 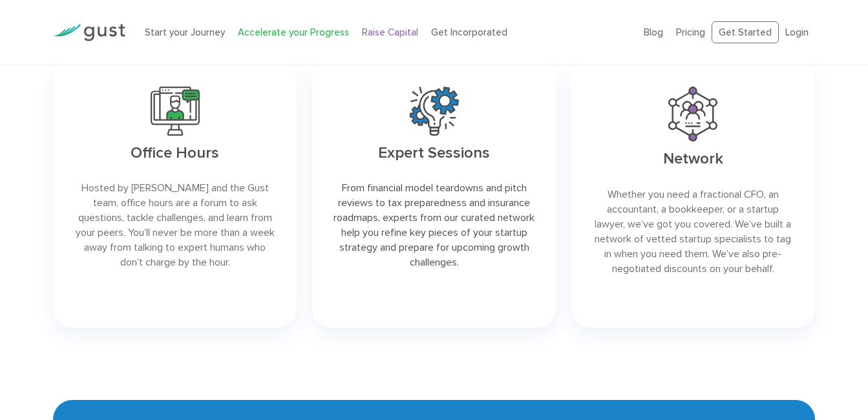 What do you see at coordinates (690, 33) in the screenshot?
I see `a: Pricing` at bounding box center [690, 33].